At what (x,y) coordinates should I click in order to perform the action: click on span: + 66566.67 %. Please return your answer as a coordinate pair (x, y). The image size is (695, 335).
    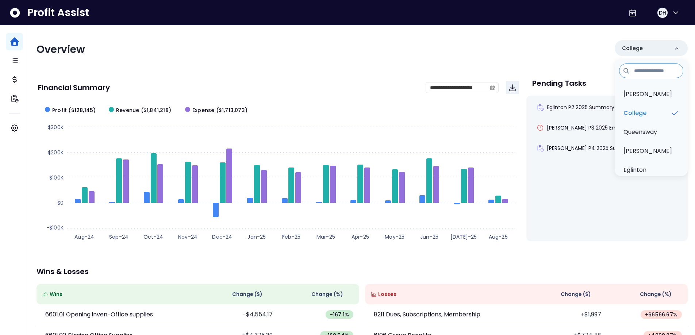
    Looking at the image, I should click on (661, 315).